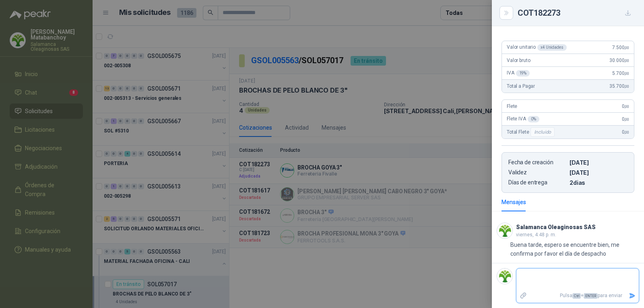 This screenshot has width=644, height=308. I want to click on span: Total a Pagar, so click(521, 86).